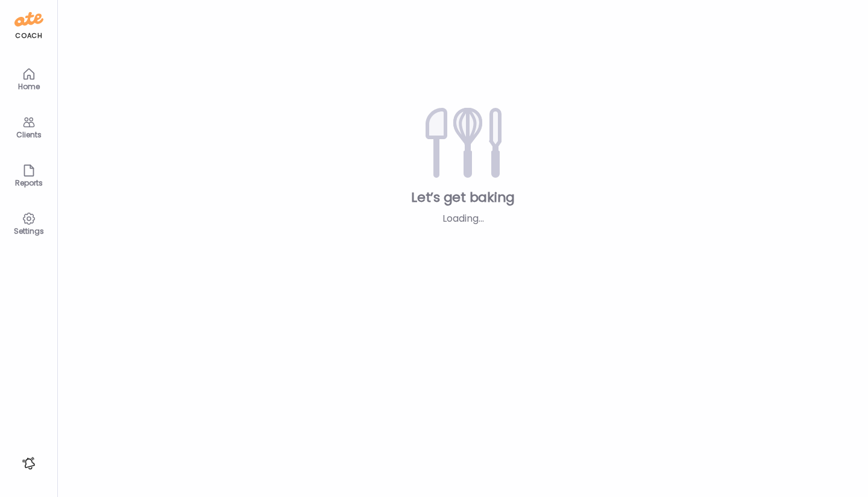 The height and width of the screenshot is (497, 868). What do you see at coordinates (29, 183) in the screenshot?
I see `div: Reports` at bounding box center [29, 183].